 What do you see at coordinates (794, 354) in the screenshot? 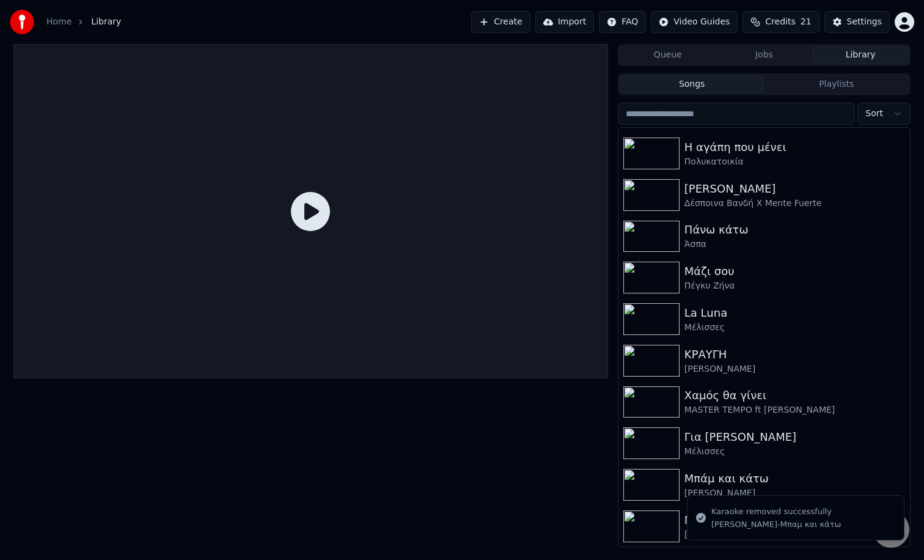
I see `div: ΚΡΑΥΓΗ` at bounding box center [794, 354].